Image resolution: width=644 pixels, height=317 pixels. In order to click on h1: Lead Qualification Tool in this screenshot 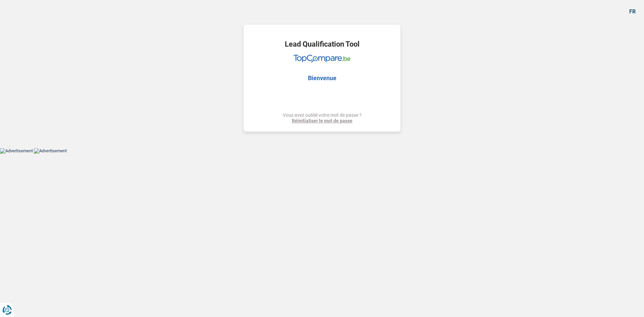, I will do `click(322, 45)`.